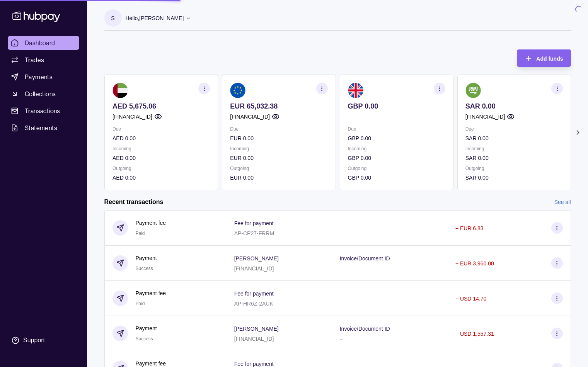 This screenshot has width=588, height=367. I want to click on h2: Recent transactions, so click(133, 202).